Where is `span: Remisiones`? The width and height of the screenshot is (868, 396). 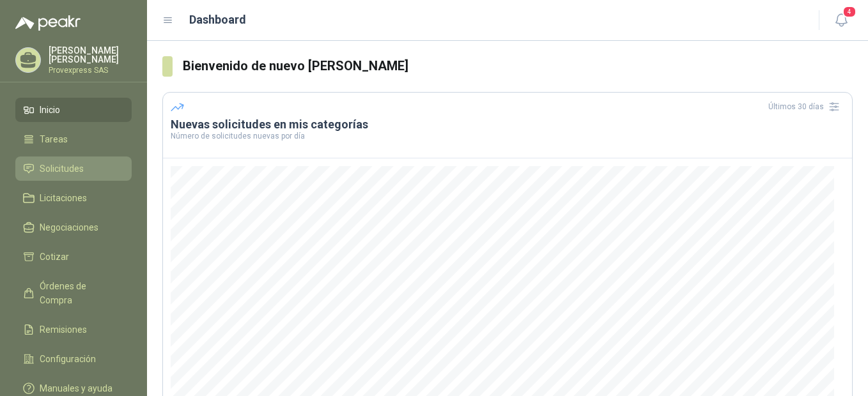
span: Remisiones is located at coordinates (63, 330).